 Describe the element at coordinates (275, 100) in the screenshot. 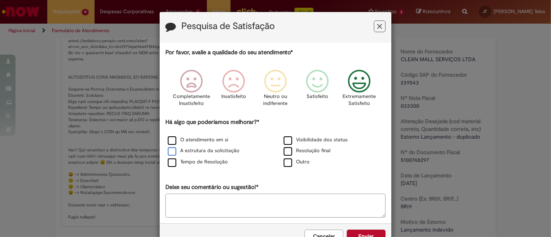

I see `p: Neutro ou indiferente` at that location.